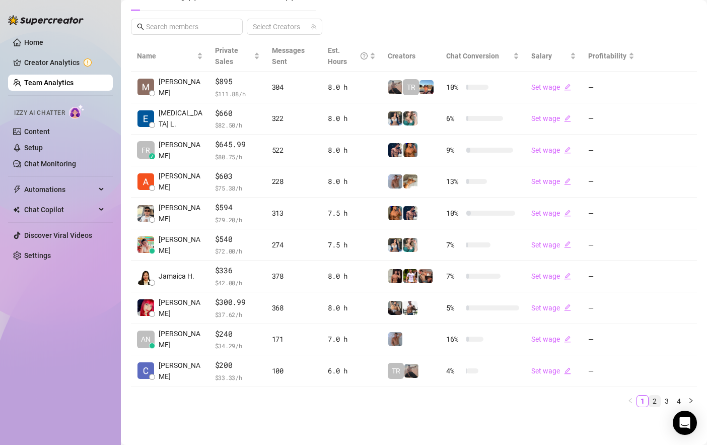 The image size is (707, 445). What do you see at coordinates (352, 339) in the screenshot?
I see `div: 7.0 h` at bounding box center [352, 339].